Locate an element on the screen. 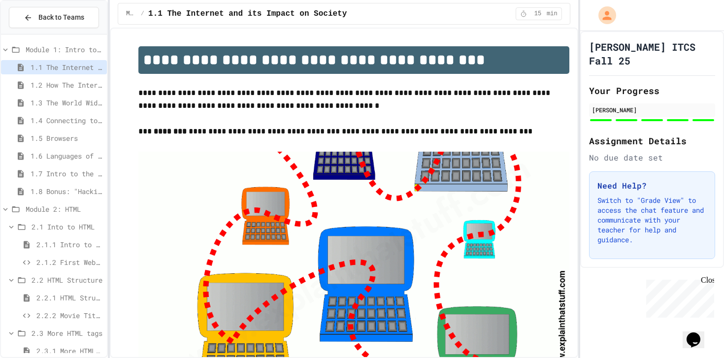 The height and width of the screenshot is (358, 724). h2: Your Progress is located at coordinates (652, 91).